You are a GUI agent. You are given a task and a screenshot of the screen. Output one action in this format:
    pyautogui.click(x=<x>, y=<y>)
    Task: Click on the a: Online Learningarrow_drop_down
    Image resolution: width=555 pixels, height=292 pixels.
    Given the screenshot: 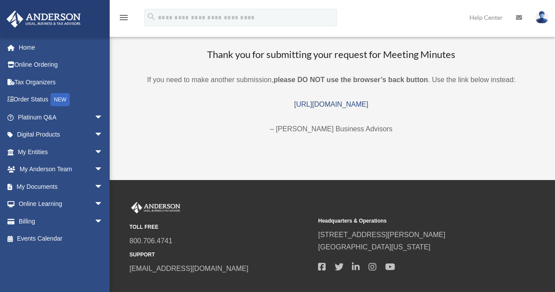 What is the action you would take?
    pyautogui.click(x=61, y=204)
    